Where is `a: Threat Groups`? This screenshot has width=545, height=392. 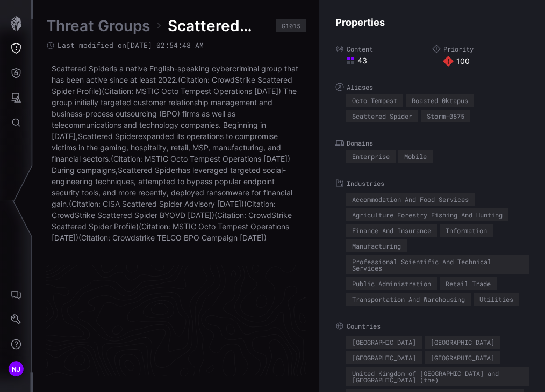
a: Threat Groups is located at coordinates (98, 26).